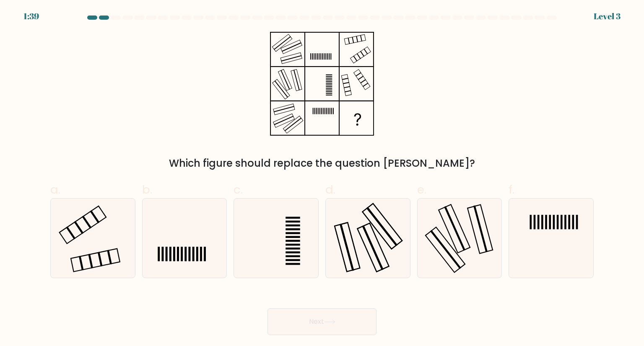 The width and height of the screenshot is (644, 346). What do you see at coordinates (31, 16) in the screenshot?
I see `div: 1:39` at bounding box center [31, 16].